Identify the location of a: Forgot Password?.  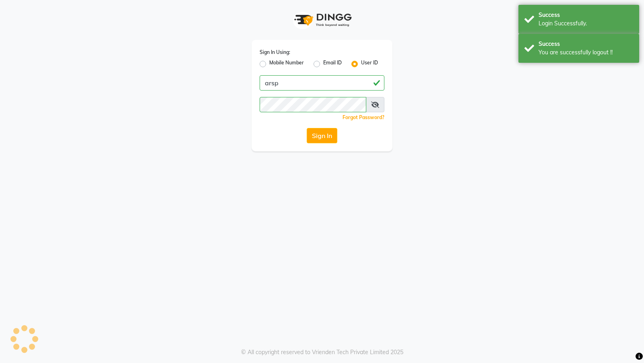
(363, 117).